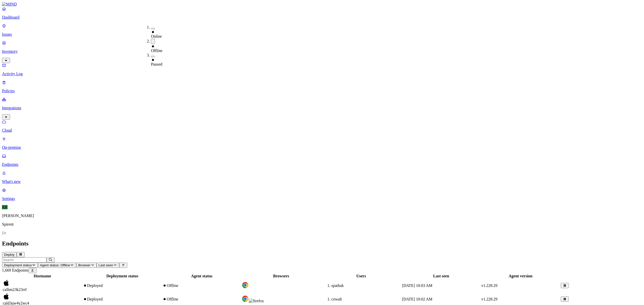 This screenshot has height=305, width=644. What do you see at coordinates (322, 182) in the screenshot?
I see `p: What's new` at bounding box center [322, 182].